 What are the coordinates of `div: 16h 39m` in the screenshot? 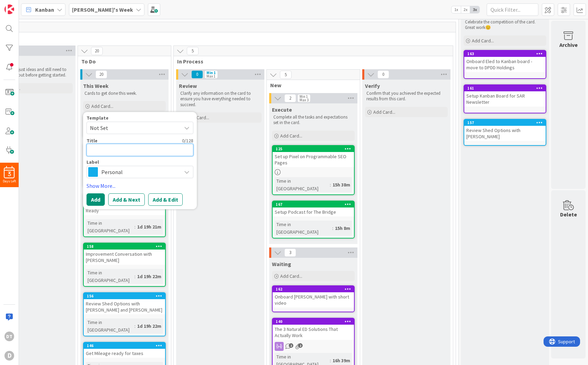 It's located at (342, 360).